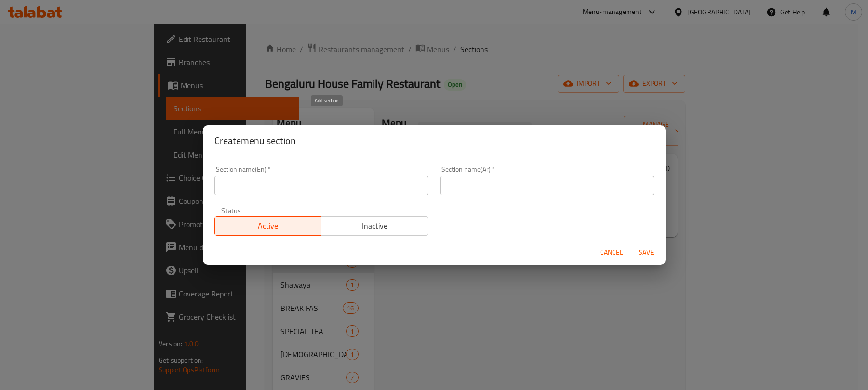  I want to click on input: Please enter section name(en), so click(321, 186).